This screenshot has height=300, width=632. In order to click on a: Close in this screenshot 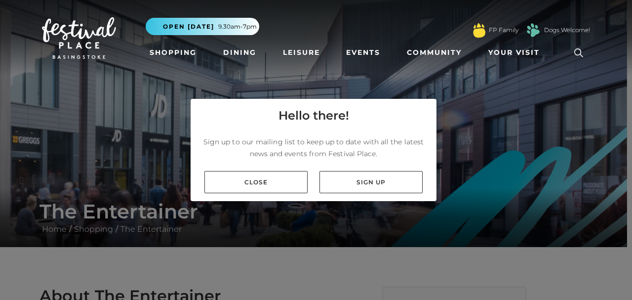, I will do `click(256, 182)`.